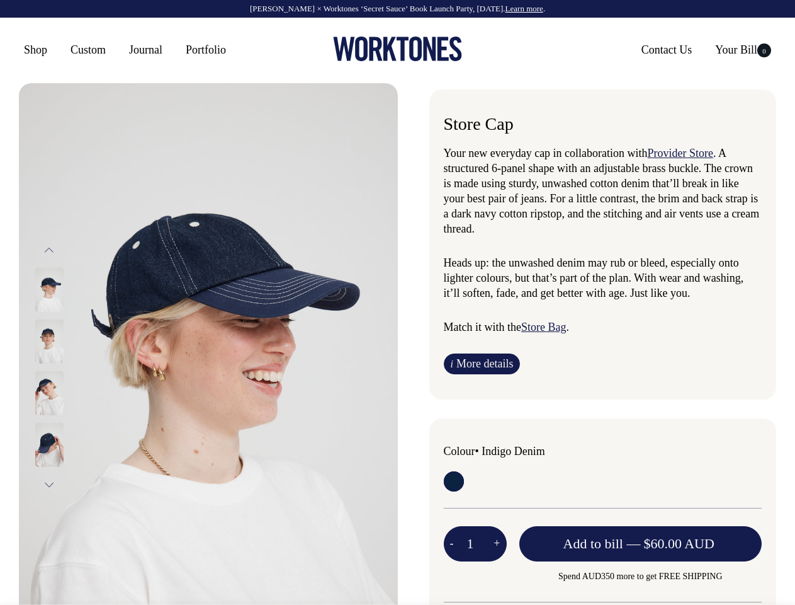 This screenshot has width=795, height=605. Describe the element at coordinates (35, 50) in the screenshot. I see `a: Shop` at that location.